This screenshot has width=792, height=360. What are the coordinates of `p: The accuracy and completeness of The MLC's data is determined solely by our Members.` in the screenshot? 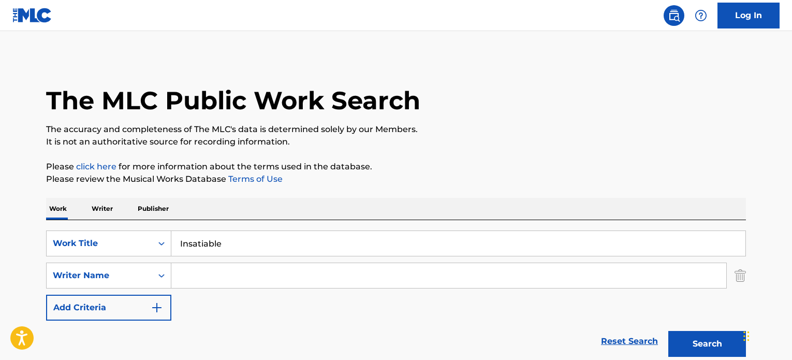 It's located at (396, 129).